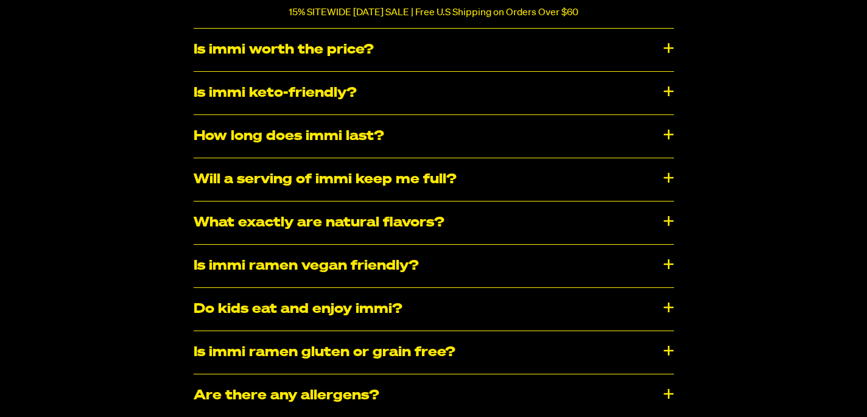 This screenshot has width=867, height=417. Describe the element at coordinates (434, 396) in the screenshot. I see `div: ​​Are there any allergens?` at that location.